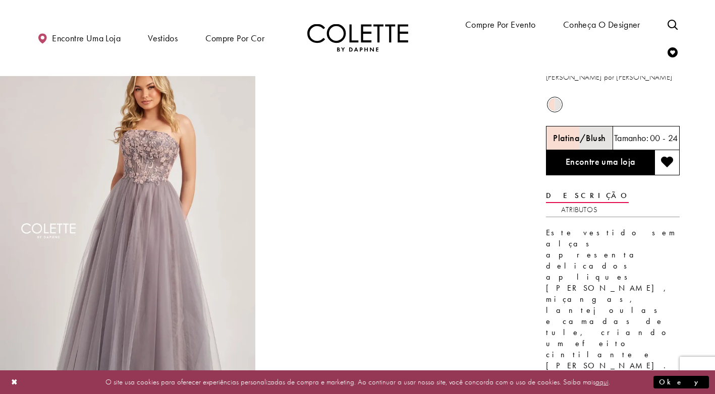  Describe the element at coordinates (631, 138) in the screenshot. I see `span: Tamanho:` at that location.